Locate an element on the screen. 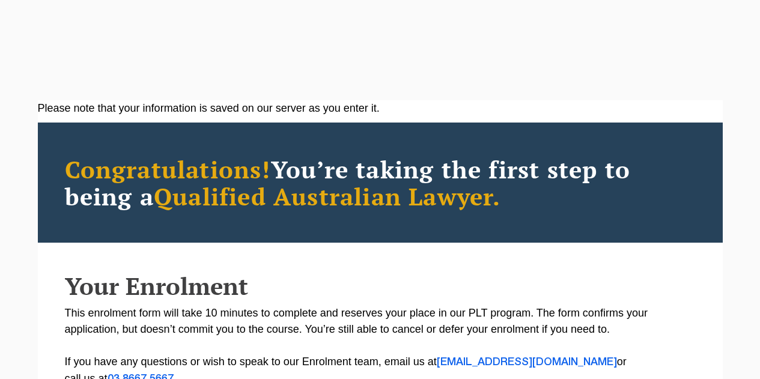  div: Please note that your information is saved on our server as you enter it. is located at coordinates (380, 108).